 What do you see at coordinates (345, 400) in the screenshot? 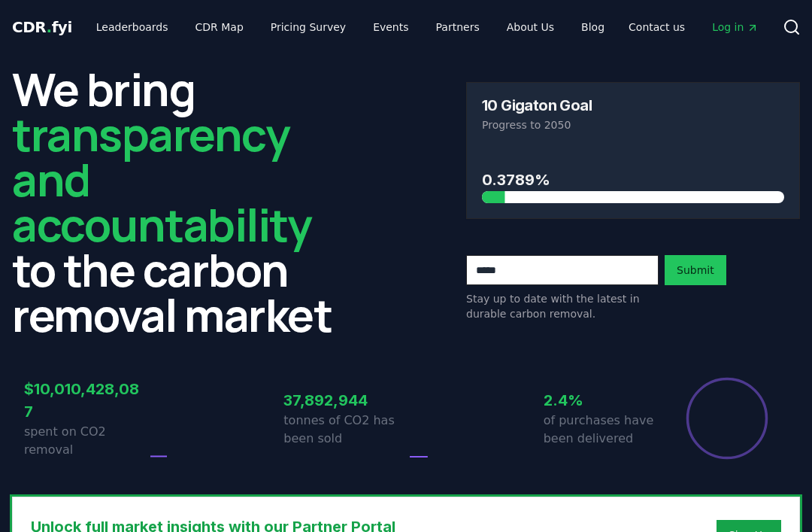
I see `h3: 37,892,944` at bounding box center [345, 400].